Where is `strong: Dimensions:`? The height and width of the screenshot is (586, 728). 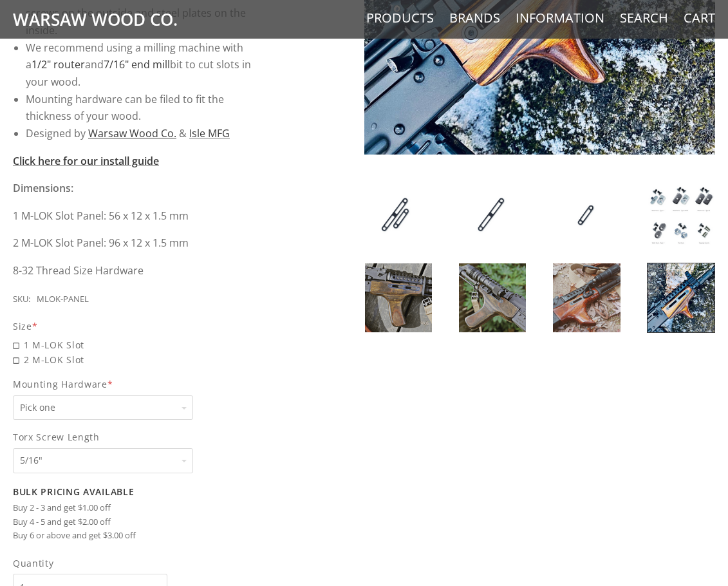
strong: Dimensions: is located at coordinates (43, 188).